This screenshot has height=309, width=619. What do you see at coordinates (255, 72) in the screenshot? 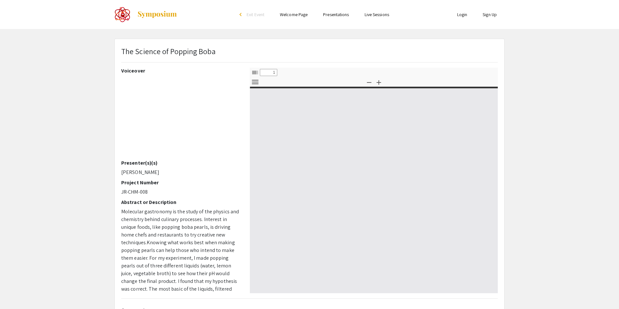
I see `button: Toggle Sidebar` at bounding box center [255, 72].